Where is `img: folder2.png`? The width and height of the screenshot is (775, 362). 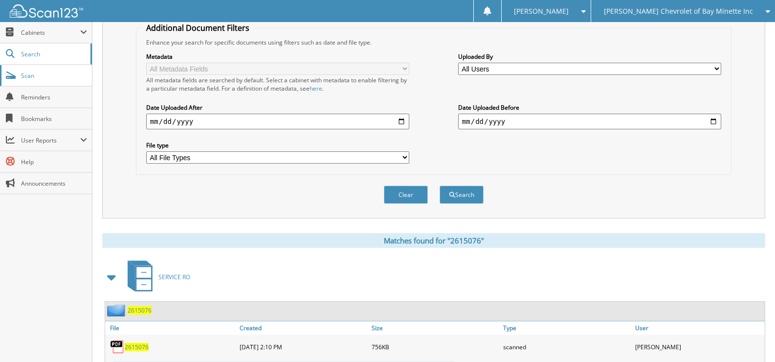
img: folder2.png is located at coordinates (117, 310).